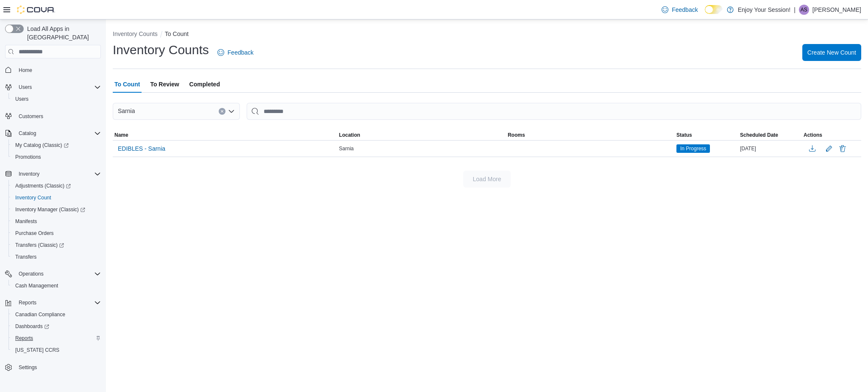 Image resolution: width=868 pixels, height=392 pixels. Describe the element at coordinates (26, 221) in the screenshot. I see `a: Manifests` at that location.